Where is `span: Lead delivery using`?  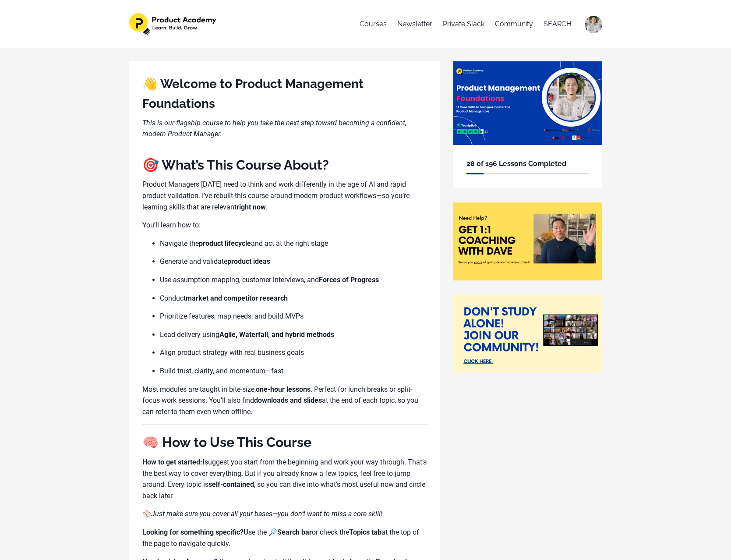 span: Lead delivery using is located at coordinates (190, 334).